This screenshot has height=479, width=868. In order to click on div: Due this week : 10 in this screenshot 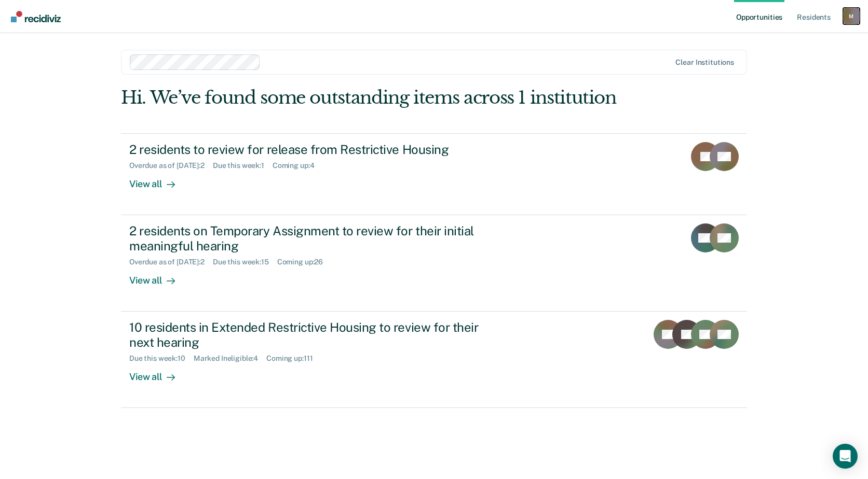, I will do `click(161, 358)`.